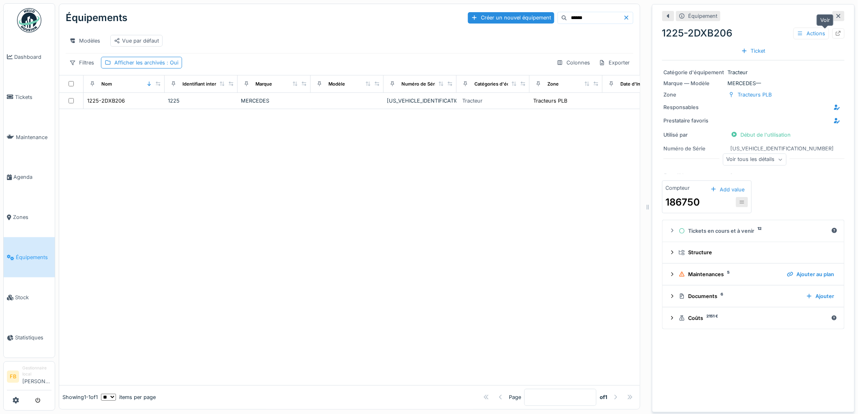 The height and width of the screenshot is (414, 858). What do you see at coordinates (603, 397) in the screenshot?
I see `strong: of 1` at bounding box center [603, 397].